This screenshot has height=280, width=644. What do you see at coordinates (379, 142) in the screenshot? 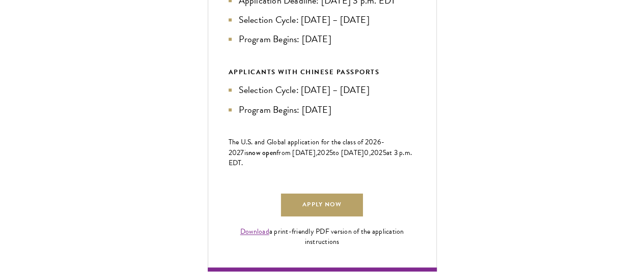
I see `span: 6` at bounding box center [379, 142].